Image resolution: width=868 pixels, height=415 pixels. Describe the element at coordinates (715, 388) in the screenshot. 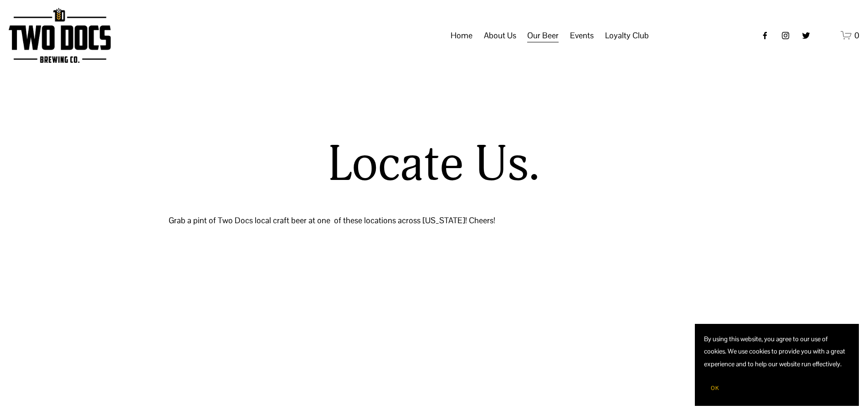

I see `button: OK` at that location.